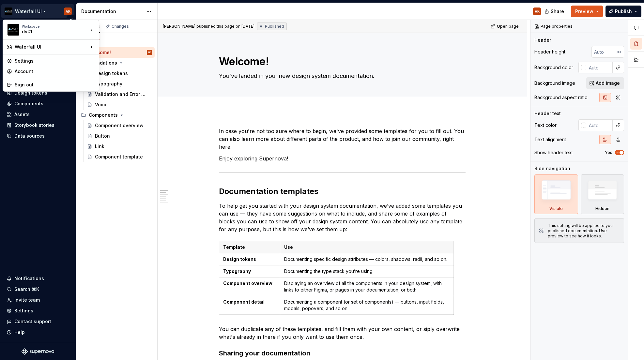  I want to click on div: Sign out, so click(55, 85).